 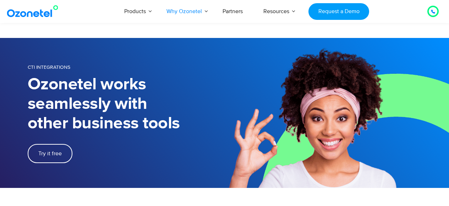 I want to click on span: CTI Integrations, so click(x=49, y=67).